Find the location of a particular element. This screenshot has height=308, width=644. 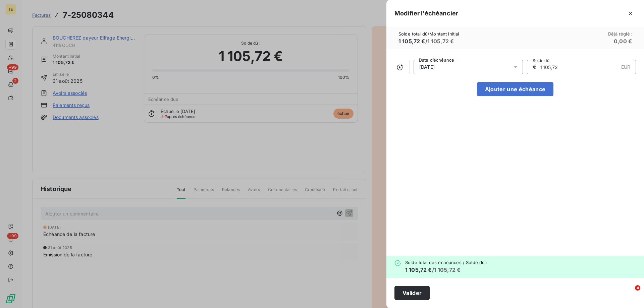

button: Ajouter une échéance is located at coordinates (515, 90).